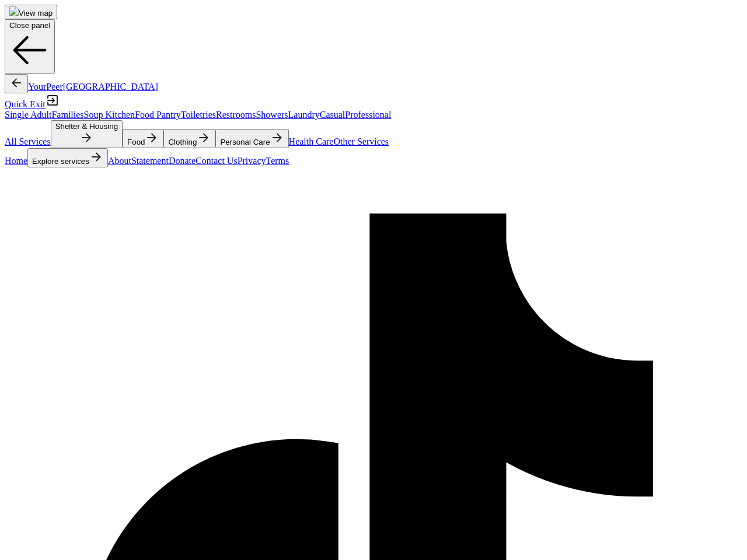 The image size is (747, 560). What do you see at coordinates (27, 141) in the screenshot?
I see `a: All Services` at bounding box center [27, 141].